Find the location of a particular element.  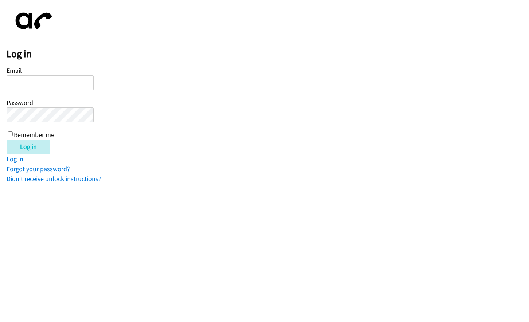

img: aphone-8a226864a2ddd6a5e75d1ebefc011f4aa8f32683c2d82f3fb0802fe031f96514.svg is located at coordinates (32, 21).